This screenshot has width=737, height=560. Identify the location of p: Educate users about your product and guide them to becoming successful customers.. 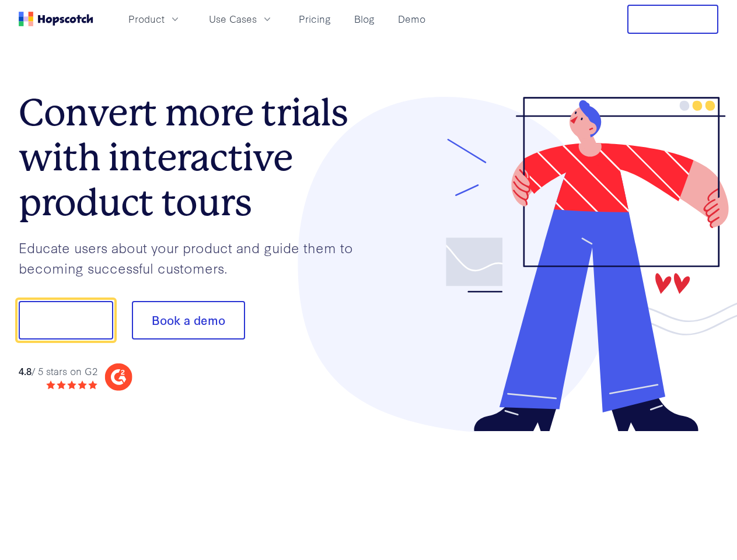
(194, 257).